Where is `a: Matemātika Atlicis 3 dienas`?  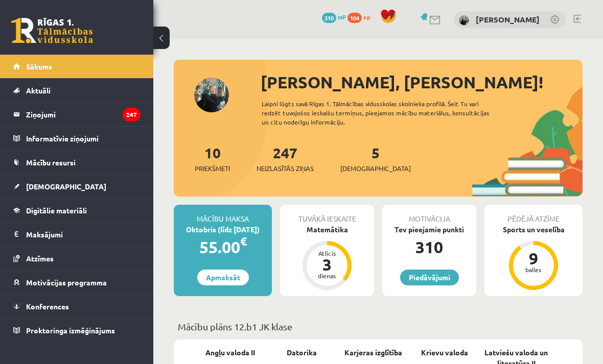
a: Matemātika Atlicis 3 dienas is located at coordinates (327, 258).